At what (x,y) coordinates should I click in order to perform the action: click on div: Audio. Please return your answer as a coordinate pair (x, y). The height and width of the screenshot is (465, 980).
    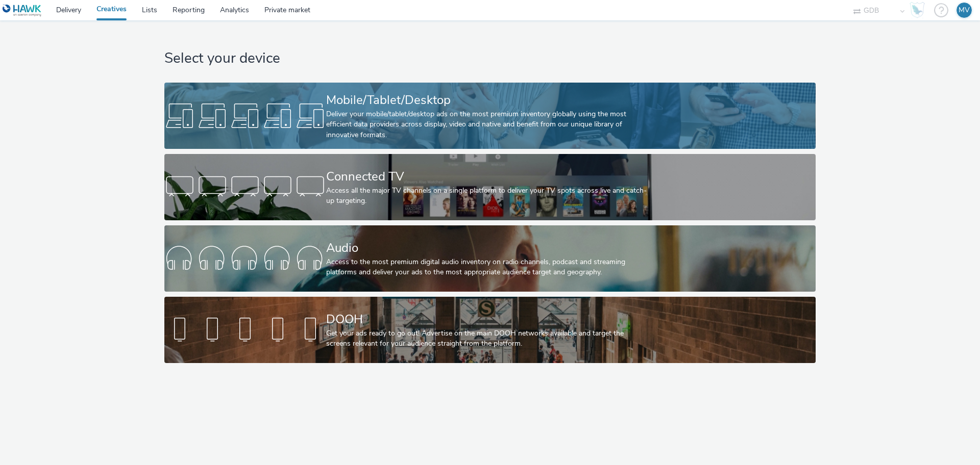
    Looking at the image, I should click on (488, 248).